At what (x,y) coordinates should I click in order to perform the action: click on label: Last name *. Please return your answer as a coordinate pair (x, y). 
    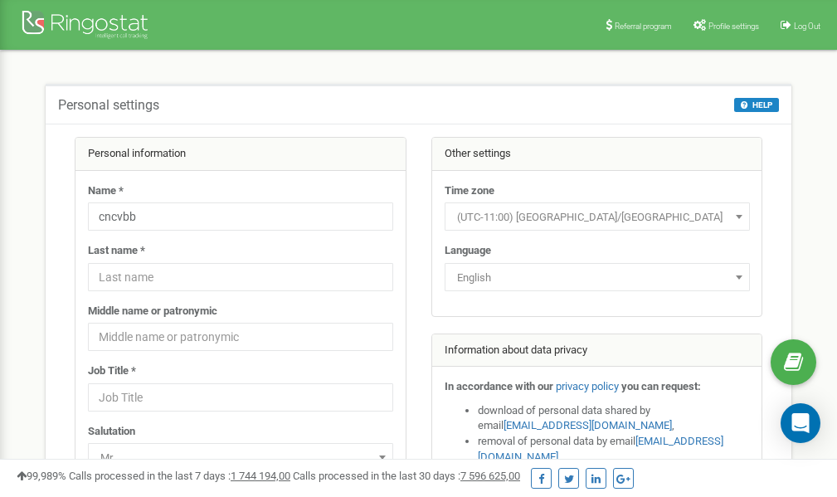
    Looking at the image, I should click on (116, 250).